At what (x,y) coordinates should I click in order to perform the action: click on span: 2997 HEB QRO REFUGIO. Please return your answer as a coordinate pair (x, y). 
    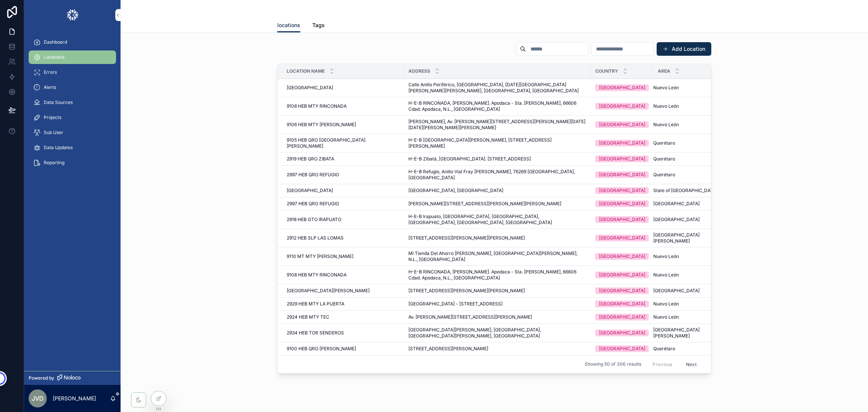
    Looking at the image, I should click on (313, 203).